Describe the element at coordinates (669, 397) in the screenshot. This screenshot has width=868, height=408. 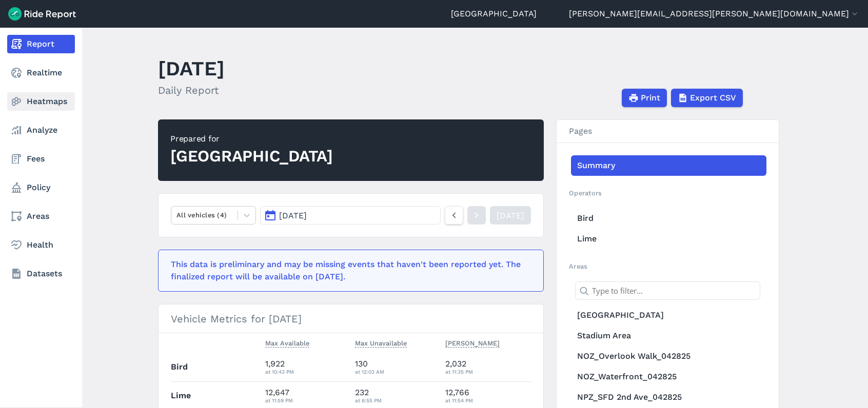
I see `a: NPZ_SFD 2nd Ave_042825` at that location.